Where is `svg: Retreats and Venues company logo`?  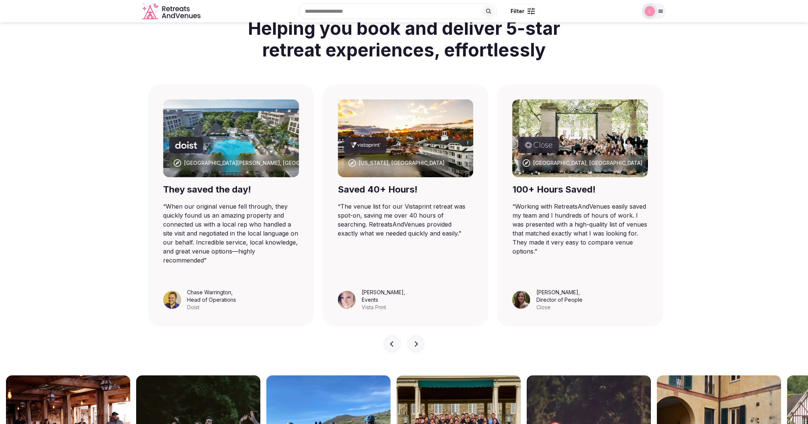
svg: Retreats and Venues company logo is located at coordinates (172, 11).